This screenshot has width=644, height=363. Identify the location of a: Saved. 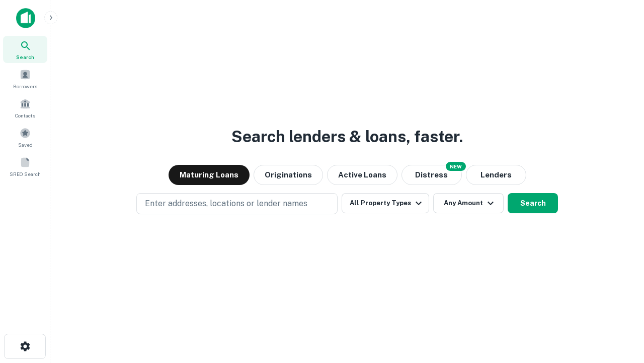
(25, 137).